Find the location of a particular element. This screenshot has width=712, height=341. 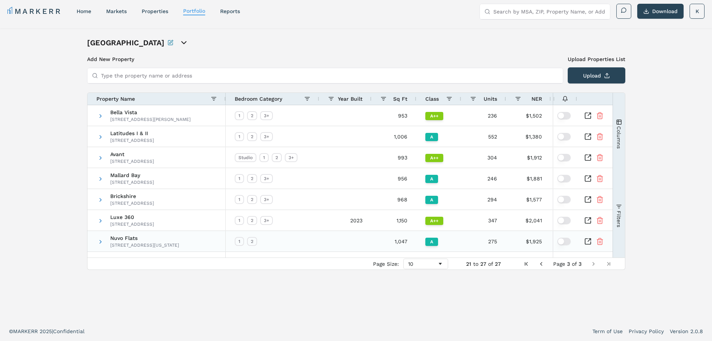

span: Columns is located at coordinates (619, 137).